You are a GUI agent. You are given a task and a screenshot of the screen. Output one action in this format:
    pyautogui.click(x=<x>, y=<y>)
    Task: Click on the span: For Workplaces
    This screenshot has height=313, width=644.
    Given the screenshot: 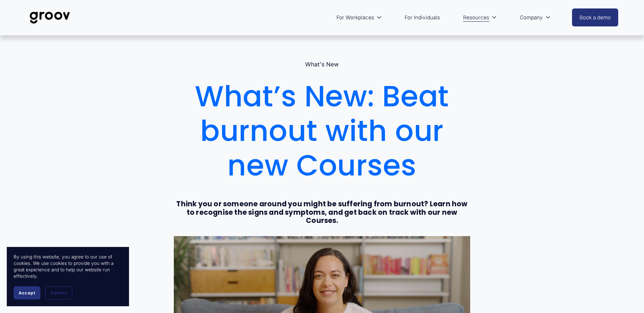 What is the action you would take?
    pyautogui.click(x=355, y=17)
    